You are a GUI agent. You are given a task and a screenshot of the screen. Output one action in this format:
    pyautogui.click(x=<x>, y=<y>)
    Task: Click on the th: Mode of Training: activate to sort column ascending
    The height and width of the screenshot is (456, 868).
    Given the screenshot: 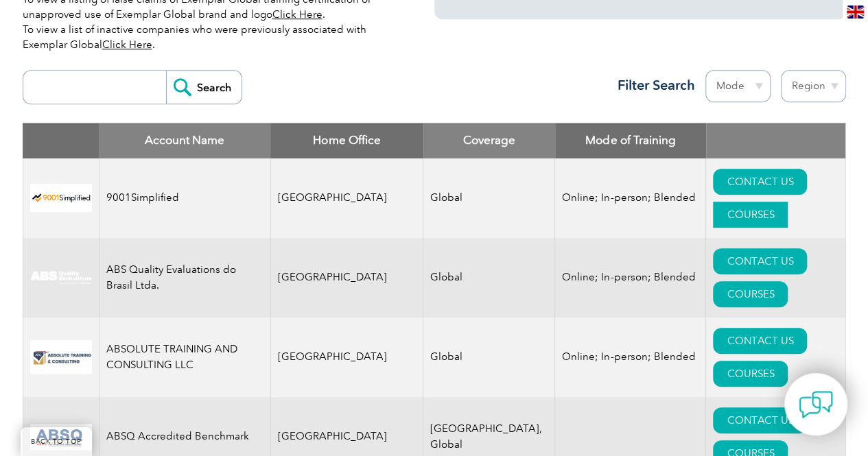 What is the action you would take?
    pyautogui.click(x=630, y=140)
    